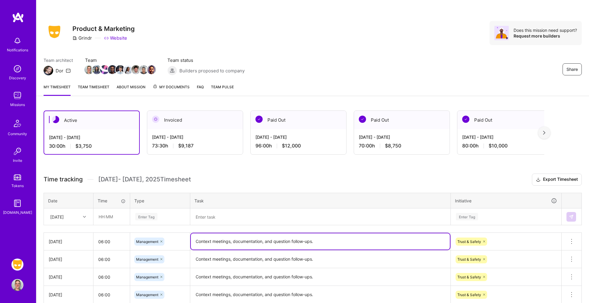 The width and height of the screenshot is (589, 303). Describe the element at coordinates (222, 87) in the screenshot. I see `span: Team Pulse` at that location.